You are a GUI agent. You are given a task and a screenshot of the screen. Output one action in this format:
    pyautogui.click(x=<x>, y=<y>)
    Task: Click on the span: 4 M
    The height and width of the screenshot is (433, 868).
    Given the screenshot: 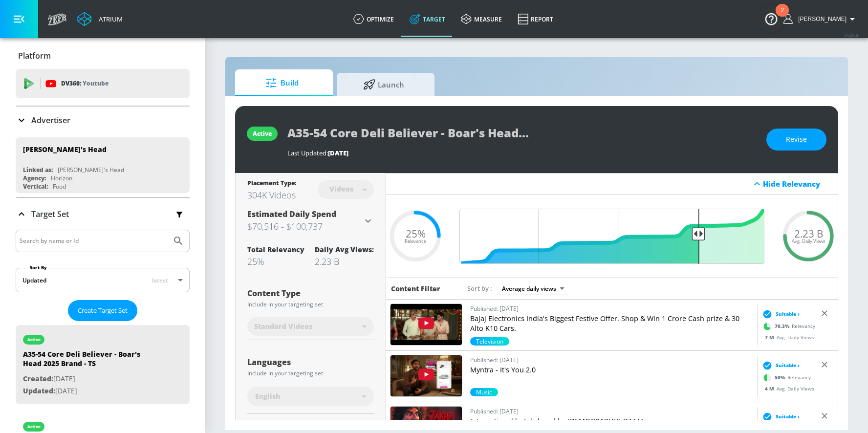 What is the action you would take?
    pyautogui.click(x=771, y=388)
    